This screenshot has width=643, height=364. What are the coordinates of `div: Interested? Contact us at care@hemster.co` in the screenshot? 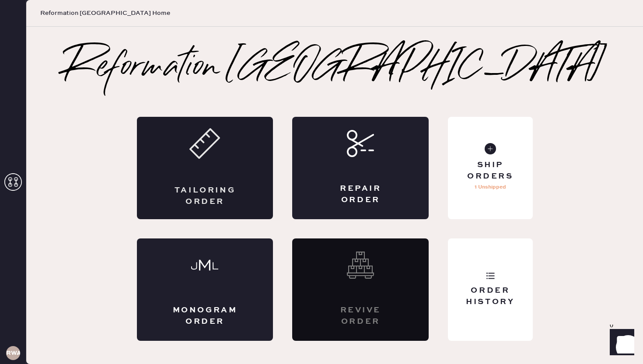 It's located at (360, 290).